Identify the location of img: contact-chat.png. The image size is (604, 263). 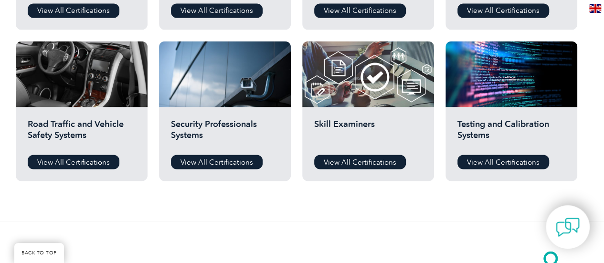
(568, 227).